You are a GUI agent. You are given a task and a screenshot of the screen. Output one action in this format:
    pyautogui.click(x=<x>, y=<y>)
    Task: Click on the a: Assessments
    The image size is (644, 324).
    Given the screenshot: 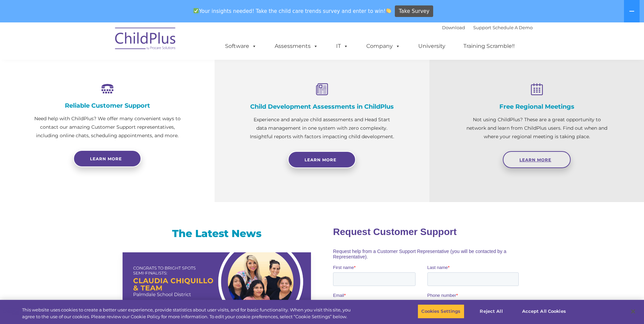 What is the action you would take?
    pyautogui.click(x=296, y=46)
    